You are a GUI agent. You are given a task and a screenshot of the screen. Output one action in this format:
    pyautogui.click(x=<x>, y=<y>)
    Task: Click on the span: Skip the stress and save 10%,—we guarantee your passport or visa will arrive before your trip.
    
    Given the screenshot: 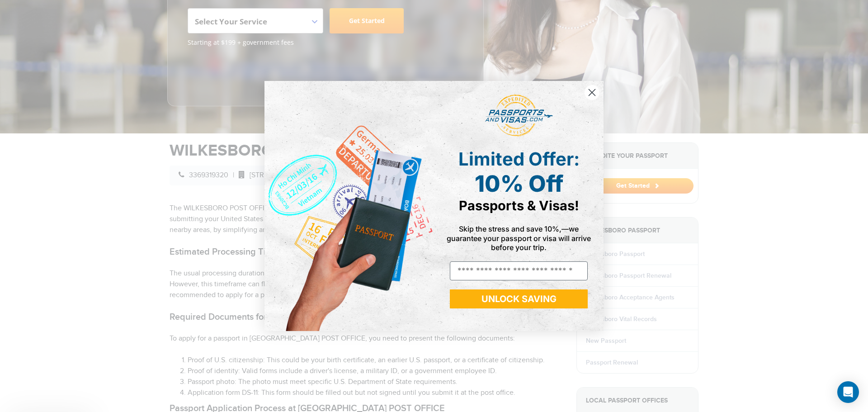 What is the action you would take?
    pyautogui.click(x=518, y=238)
    